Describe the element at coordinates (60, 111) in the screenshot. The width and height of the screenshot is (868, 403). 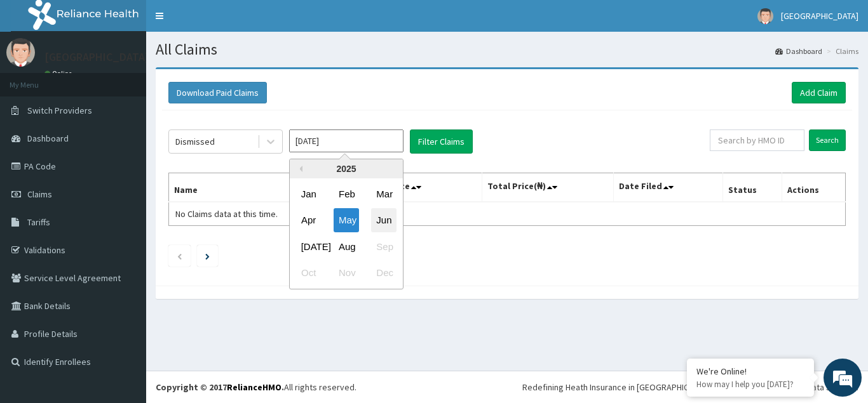
I see `span: Switch Providers` at that location.